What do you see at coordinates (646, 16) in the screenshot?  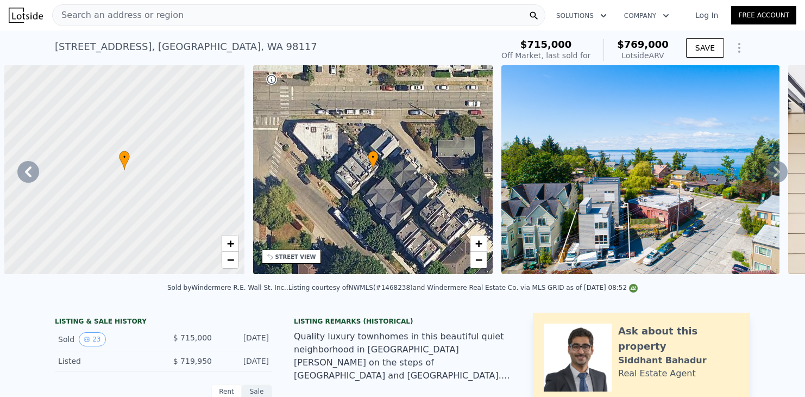 I see `button: Company` at bounding box center [646, 16].